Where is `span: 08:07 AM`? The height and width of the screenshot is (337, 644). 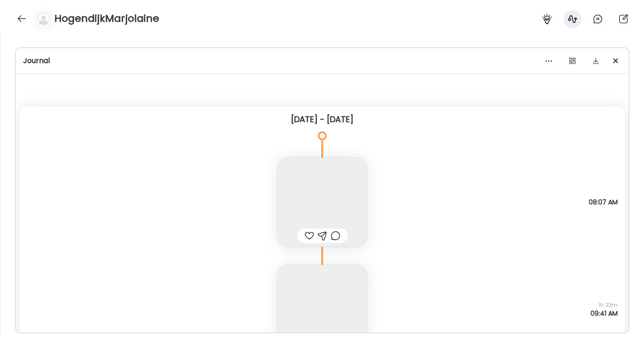 span: 08:07 AM is located at coordinates (603, 202).